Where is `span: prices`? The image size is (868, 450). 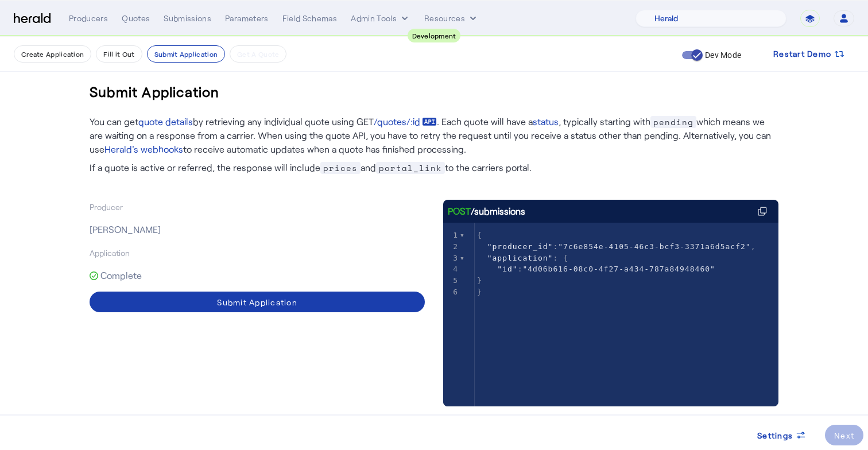
span: prices is located at coordinates (340, 168).